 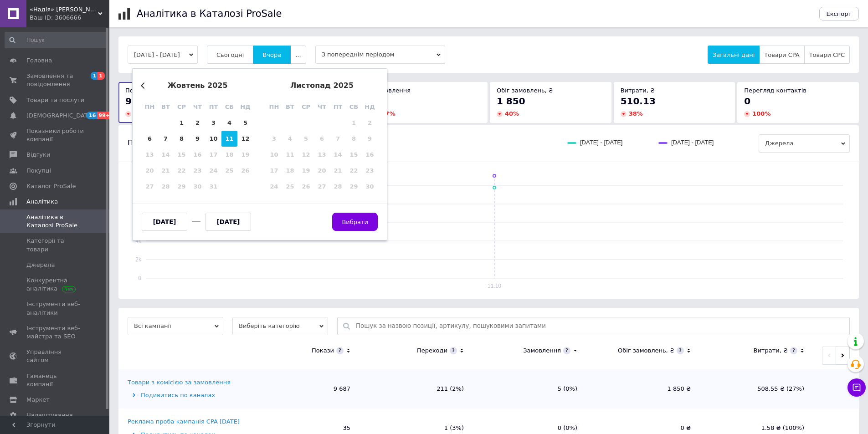 I want to click on text: 0, so click(x=139, y=278).